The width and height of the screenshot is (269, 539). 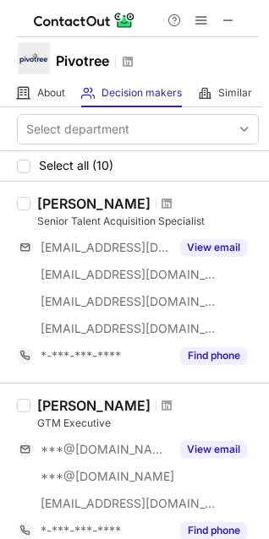 What do you see at coordinates (76, 166) in the screenshot?
I see `span: Select all (10)` at bounding box center [76, 166].